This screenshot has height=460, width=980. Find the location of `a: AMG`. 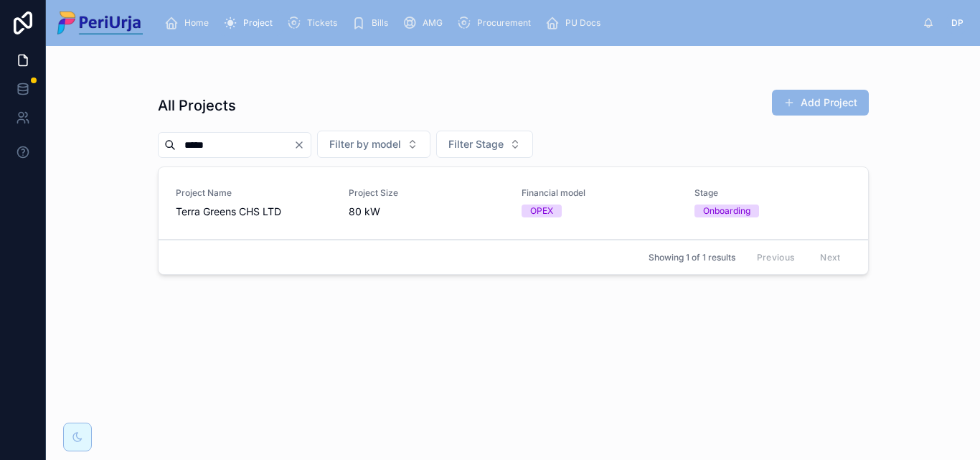

a: AMG is located at coordinates (425, 23).